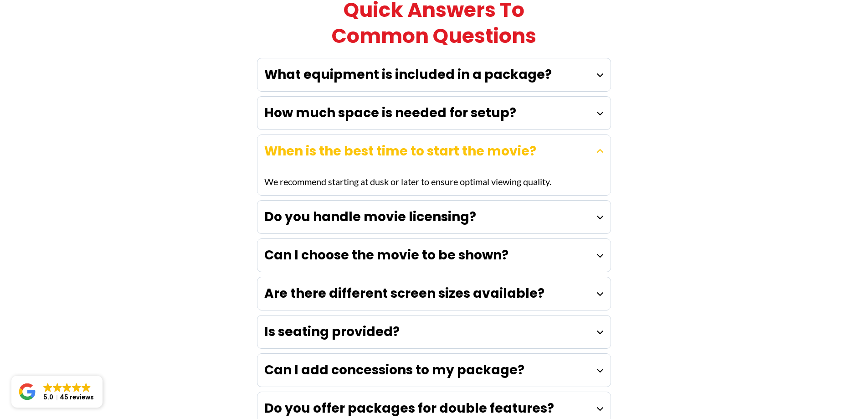 The height and width of the screenshot is (419, 868). Describe the element at coordinates (370, 217) in the screenshot. I see `strong: Do you handle movie licensing?` at that location.